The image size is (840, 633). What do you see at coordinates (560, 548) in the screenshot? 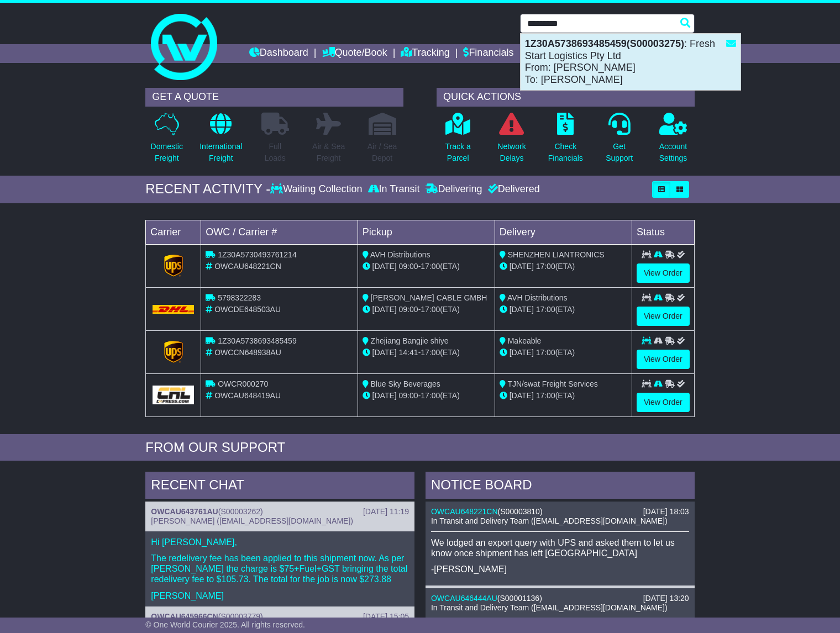
I see `p: We lodged an export query with UPS and asked them to let us know once shipment has left [GEOGRAPH...` at bounding box center [560, 548].